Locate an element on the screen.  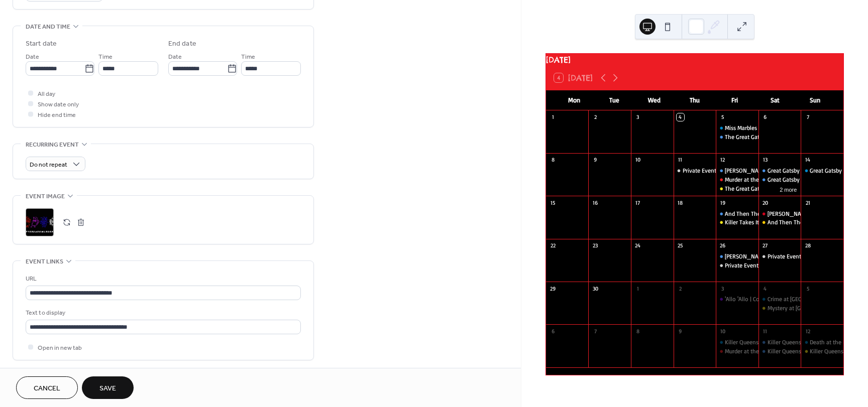
div: 13 is located at coordinates (765, 160).